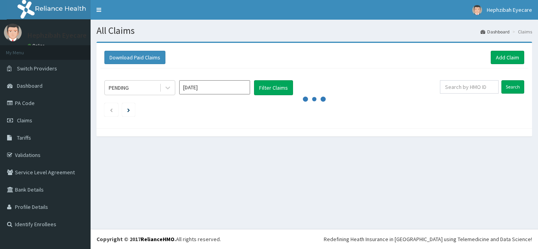 The image size is (538, 249). I want to click on input: Select Month and Year, so click(215, 87).